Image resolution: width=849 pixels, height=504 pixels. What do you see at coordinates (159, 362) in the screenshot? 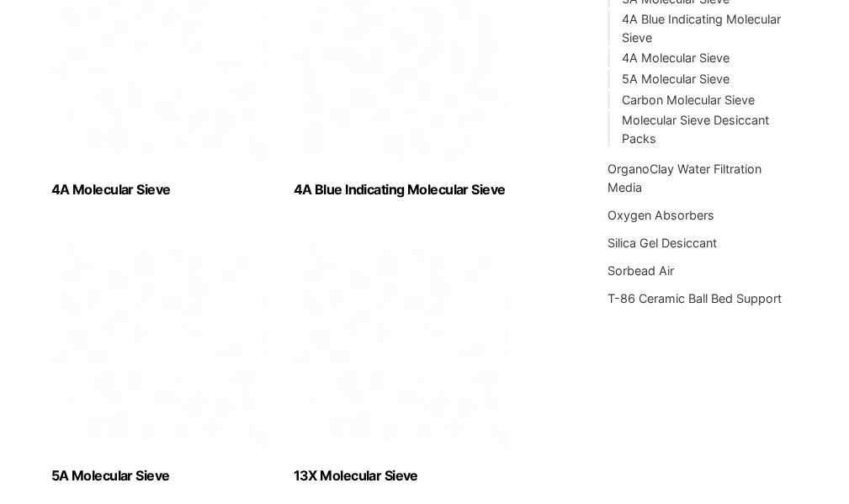
I see `a: Visit product category 5A Molecular Sieve` at bounding box center [159, 362].